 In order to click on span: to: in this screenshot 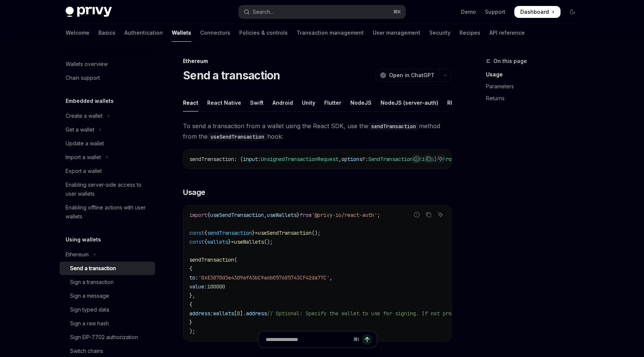, I will do `click(194, 277)`.